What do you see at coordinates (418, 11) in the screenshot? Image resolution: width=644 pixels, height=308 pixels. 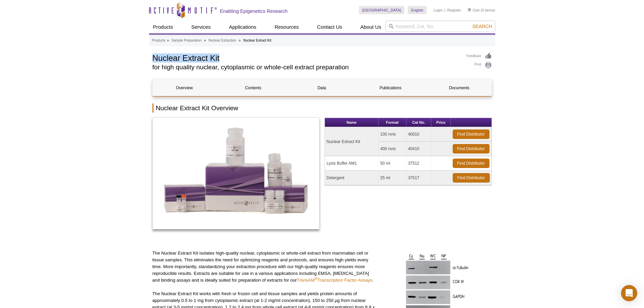 I see `a: English` at bounding box center [418, 11].